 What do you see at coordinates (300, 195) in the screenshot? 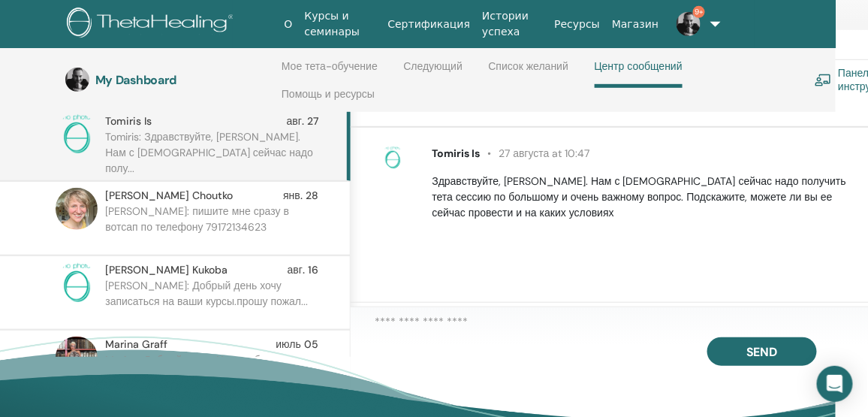
I see `span: янв. 28` at bounding box center [300, 195].